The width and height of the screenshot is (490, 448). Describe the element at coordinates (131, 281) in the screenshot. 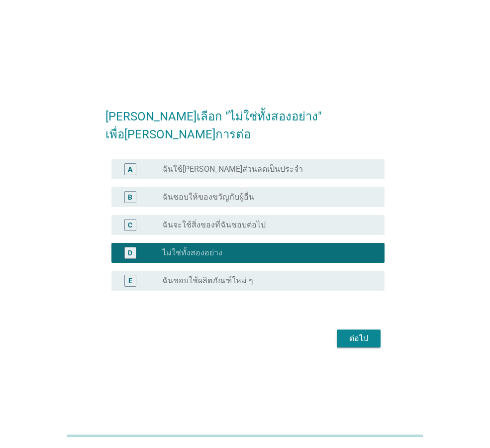

I see `div: E` at that location.